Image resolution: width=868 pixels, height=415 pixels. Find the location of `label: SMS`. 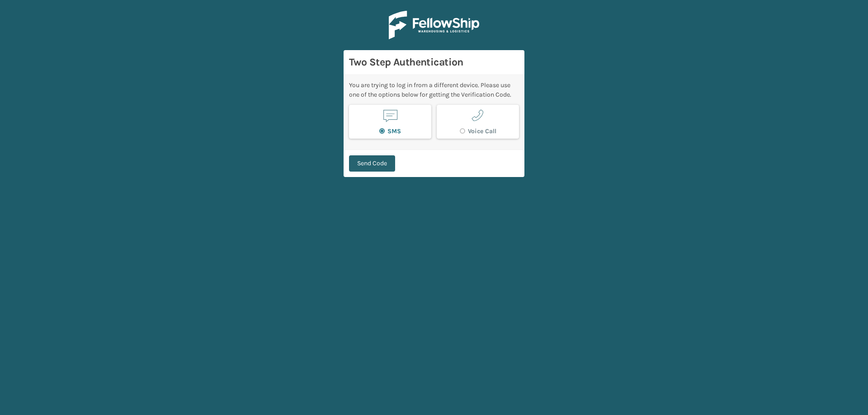

label: SMS is located at coordinates (390, 131).